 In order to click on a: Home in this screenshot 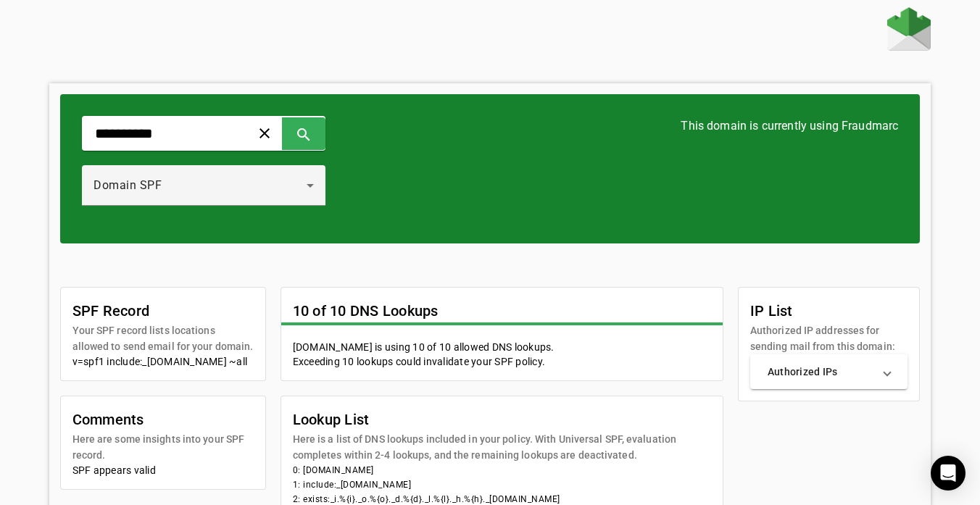, I will do `click(909, 31)`.